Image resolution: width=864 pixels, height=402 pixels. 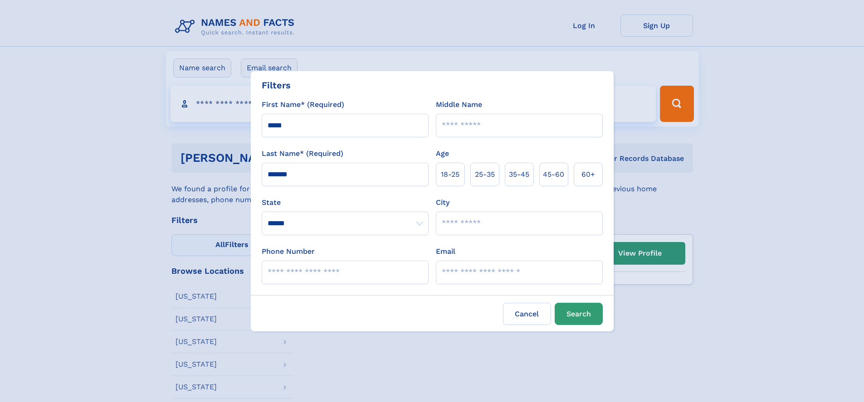 What do you see at coordinates (459, 105) in the screenshot?
I see `label: Middle Name` at bounding box center [459, 105].